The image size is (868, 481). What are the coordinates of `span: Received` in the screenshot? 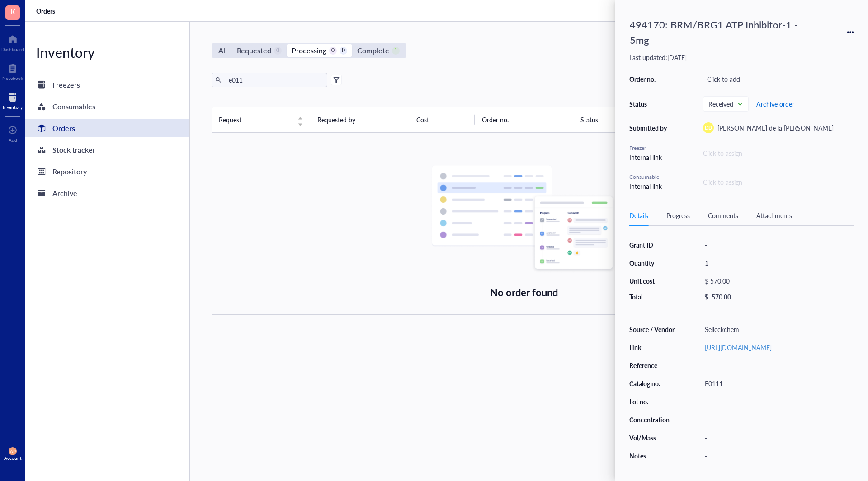 It's located at (725, 104).